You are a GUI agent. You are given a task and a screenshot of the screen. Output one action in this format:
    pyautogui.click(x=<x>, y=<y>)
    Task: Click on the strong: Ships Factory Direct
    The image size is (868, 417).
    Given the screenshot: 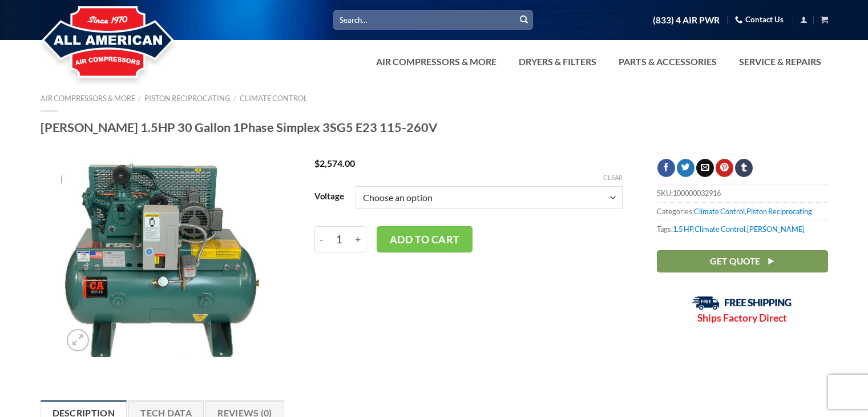 What is the action you would take?
    pyautogui.click(x=742, y=317)
    